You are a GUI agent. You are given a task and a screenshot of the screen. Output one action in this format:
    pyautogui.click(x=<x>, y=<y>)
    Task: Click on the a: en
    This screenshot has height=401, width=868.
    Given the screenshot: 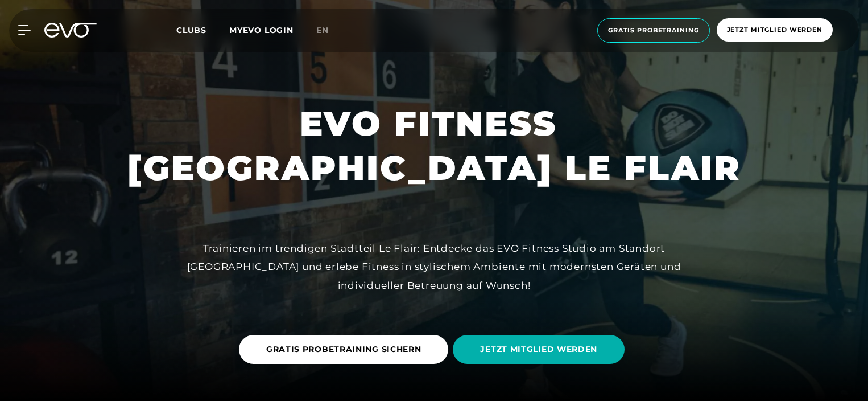 What is the action you would take?
    pyautogui.click(x=329, y=30)
    